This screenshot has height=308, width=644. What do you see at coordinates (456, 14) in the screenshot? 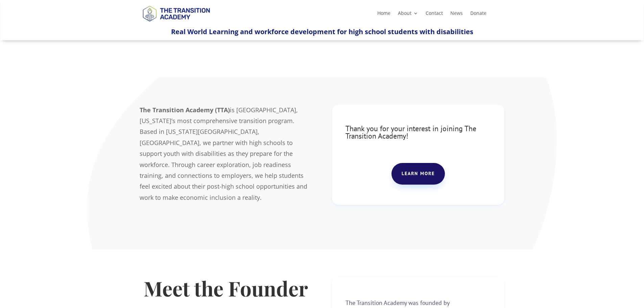
I see `a: News` at bounding box center [456, 14].